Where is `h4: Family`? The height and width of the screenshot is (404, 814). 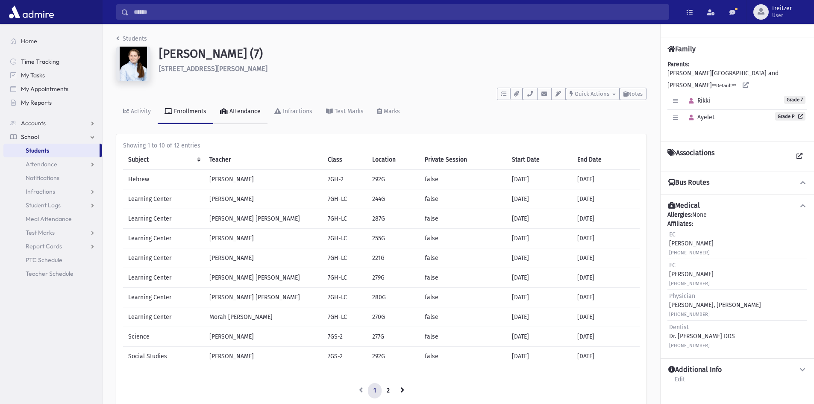 h4: Family is located at coordinates (681, 49).